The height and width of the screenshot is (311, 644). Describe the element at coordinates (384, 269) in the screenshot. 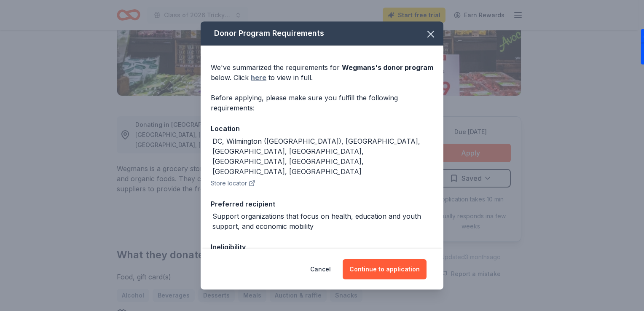

I see `button: Continue to application` at that location.